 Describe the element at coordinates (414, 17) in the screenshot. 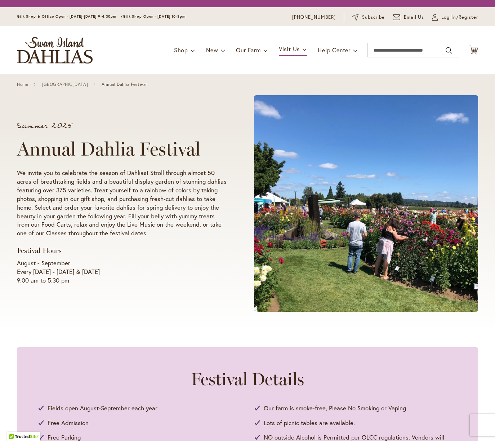

I see `span: Email Us` at that location.